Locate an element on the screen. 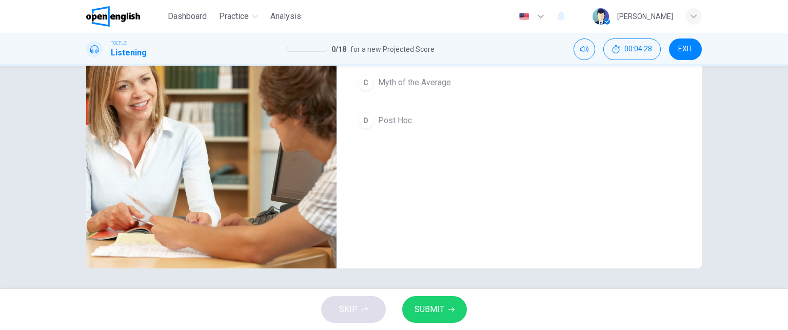 The image size is (788, 330). div: C is located at coordinates (366, 83).